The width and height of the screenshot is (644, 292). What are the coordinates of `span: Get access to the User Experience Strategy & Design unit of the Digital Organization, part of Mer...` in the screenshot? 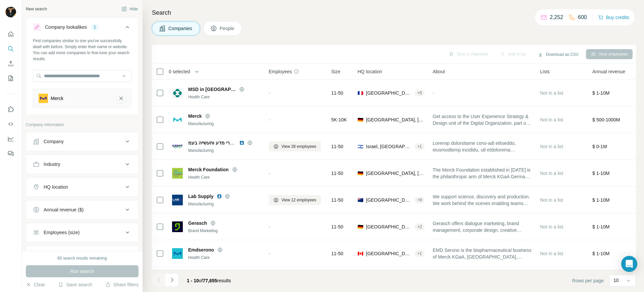 It's located at (482, 120).